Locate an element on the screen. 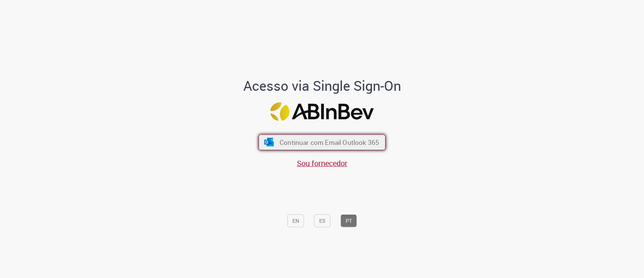 The height and width of the screenshot is (278, 644). button: ícone Azure/Microsoft 360 Continuar com Email Outlook 365 is located at coordinates (322, 142).